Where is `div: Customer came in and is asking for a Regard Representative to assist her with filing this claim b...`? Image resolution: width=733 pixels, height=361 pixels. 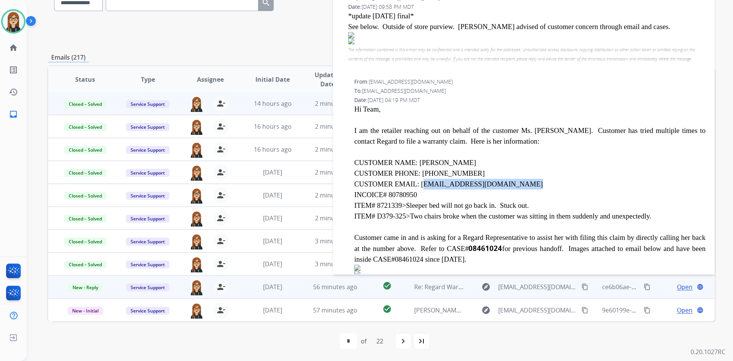 div: Customer came in and is asking for a Regard Representative to assist her with filing this claim b... is located at coordinates (530, 248).